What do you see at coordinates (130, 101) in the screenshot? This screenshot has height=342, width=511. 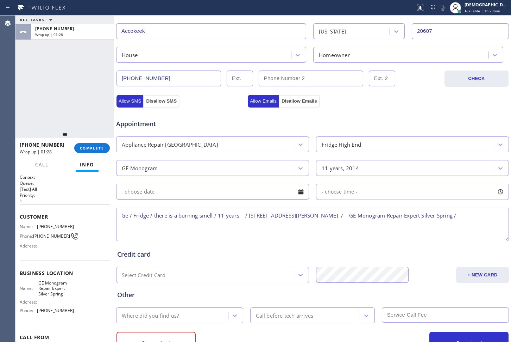 I see `button: Allow SMS` at bounding box center [130, 101].